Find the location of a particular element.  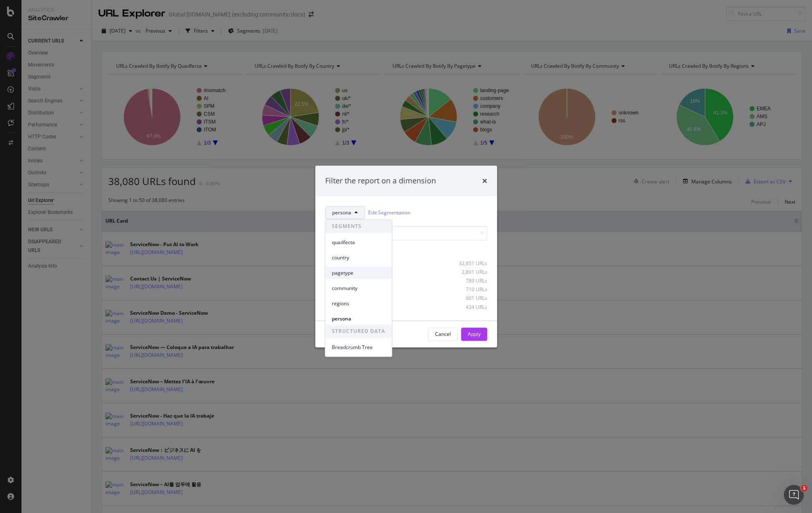

div: Apply is located at coordinates (474, 334).